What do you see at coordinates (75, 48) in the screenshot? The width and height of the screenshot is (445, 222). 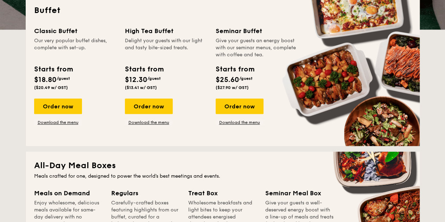 I see `div: Our very popular buffet dishes, complete with set-up.` at bounding box center [75, 48].